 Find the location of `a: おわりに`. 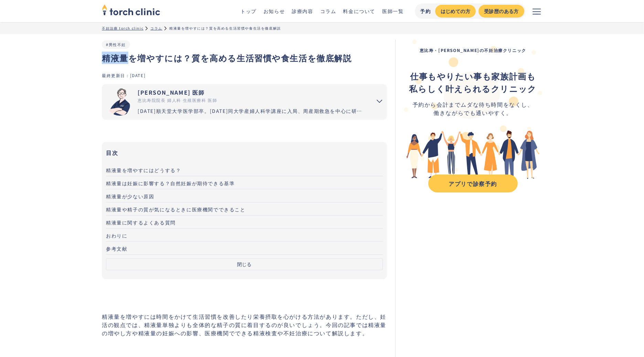

a: おわりに is located at coordinates (244, 235).